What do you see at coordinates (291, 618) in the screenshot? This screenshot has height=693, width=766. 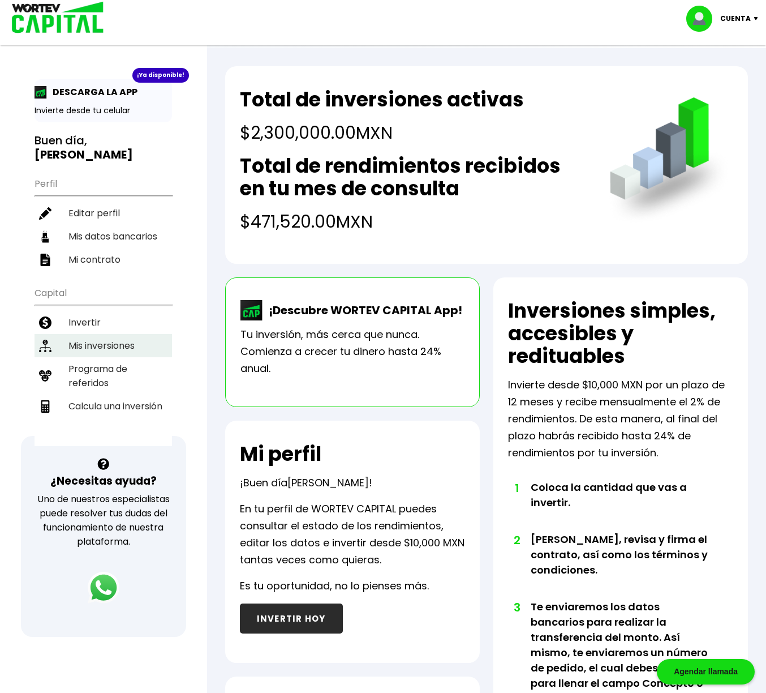 I see `a: INVERTIR HOY` at bounding box center [291, 618].